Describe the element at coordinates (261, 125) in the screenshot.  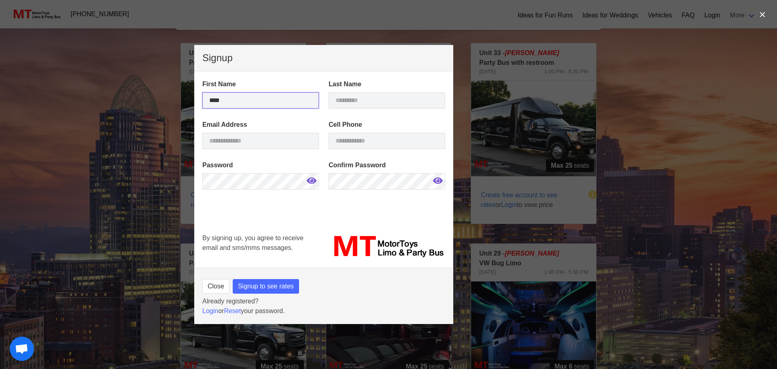
I see `label: Email Address` at that location.